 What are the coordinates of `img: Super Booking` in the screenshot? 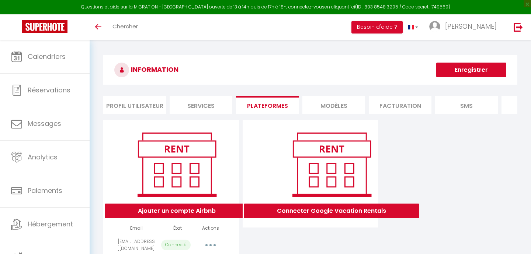 It's located at (45, 27).